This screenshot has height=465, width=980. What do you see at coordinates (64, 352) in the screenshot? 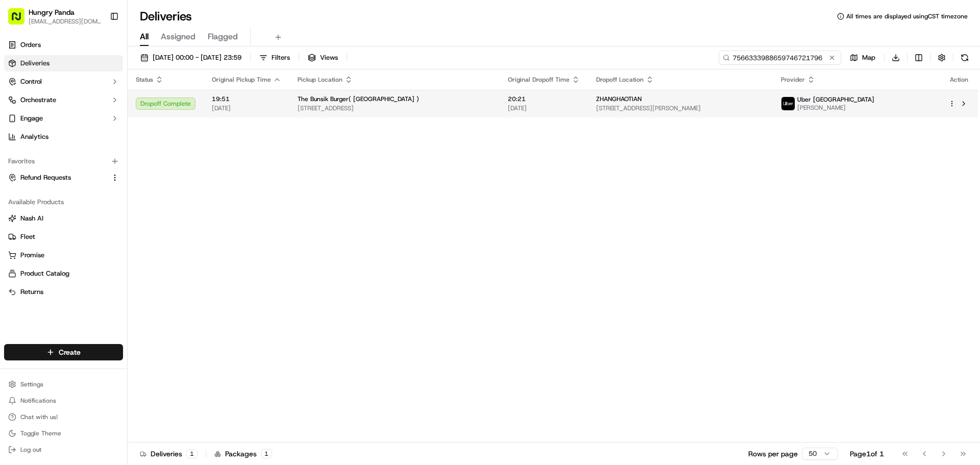
I see `button: Create` at bounding box center [64, 352].